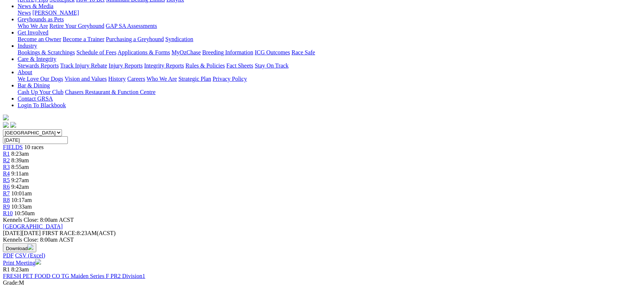  I want to click on input: Select date, so click(35, 140).